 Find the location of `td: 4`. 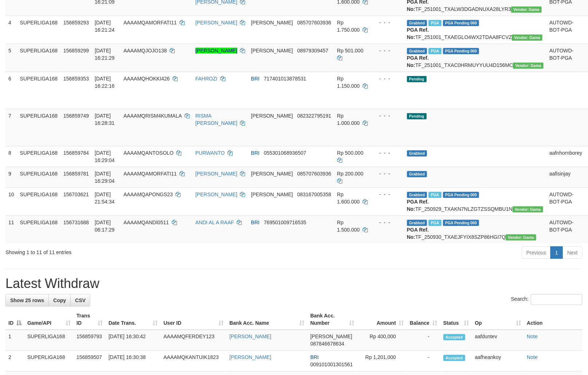

td: 4 is located at coordinates (11, 29).